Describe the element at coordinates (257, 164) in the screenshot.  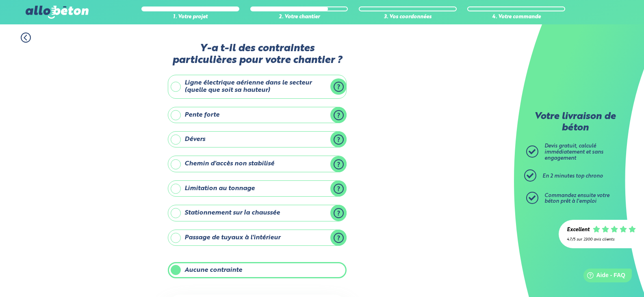
I see `label: Chemin d'accès non stabilisé` at that location.